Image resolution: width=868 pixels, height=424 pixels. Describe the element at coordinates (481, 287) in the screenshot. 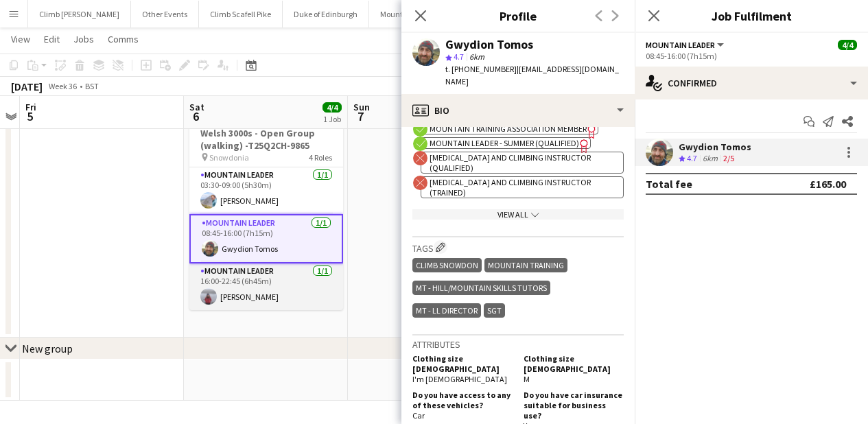

I see `div: MT - Hill/Mountain Skills Tutors` at that location.